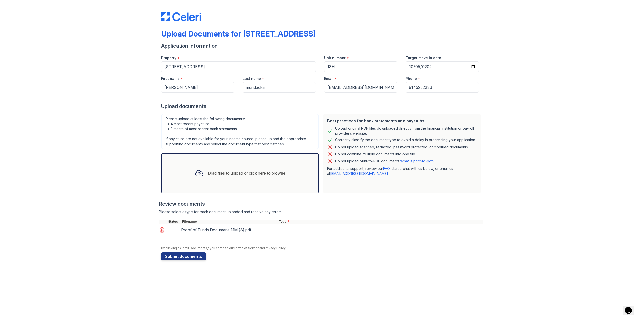  Describe the element at coordinates (329, 78) in the screenshot. I see `label: Email` at that location.